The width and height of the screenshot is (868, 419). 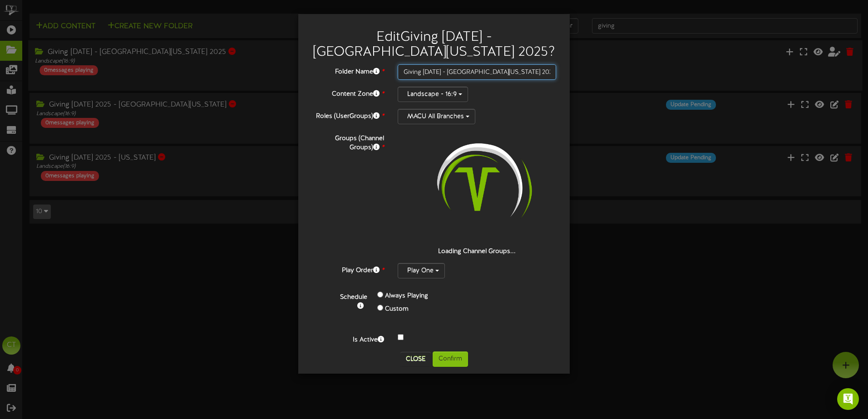 I want to click on img: loading-spinner-2.png, so click(x=477, y=189).